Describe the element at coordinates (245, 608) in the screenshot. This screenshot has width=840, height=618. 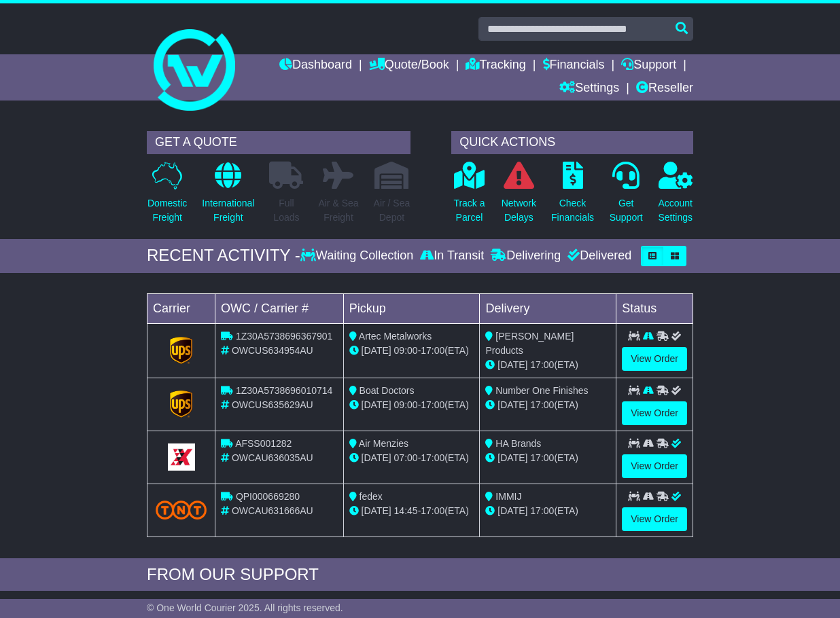
I see `span: © One World Courier 2025. All rights reserved.` at that location.